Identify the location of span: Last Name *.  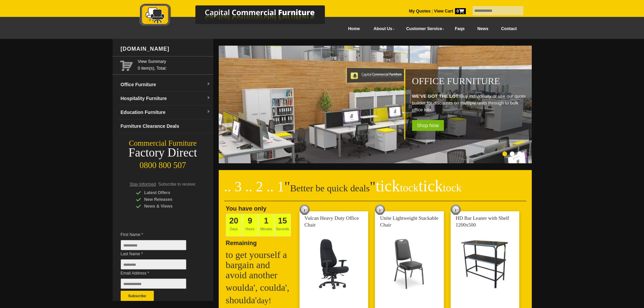
(158, 254).